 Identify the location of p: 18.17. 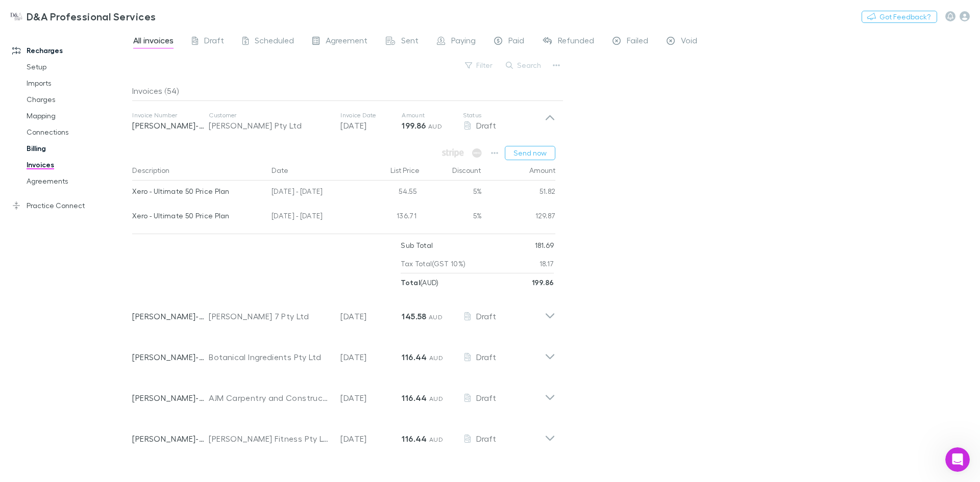
(547, 264).